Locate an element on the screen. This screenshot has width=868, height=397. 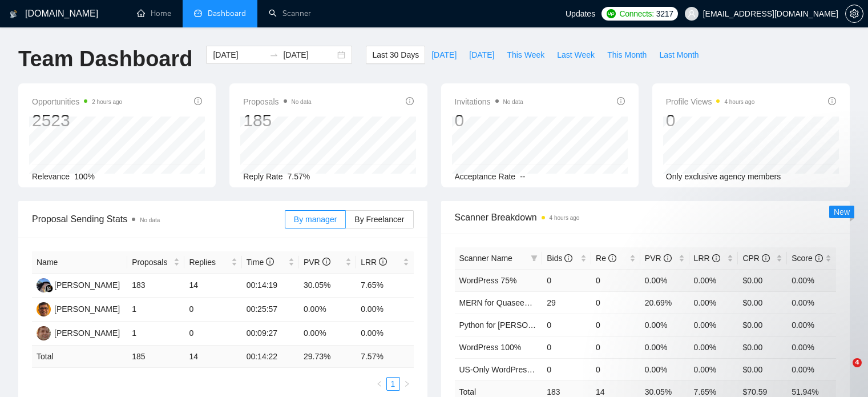
input: End date is located at coordinates (309, 55).